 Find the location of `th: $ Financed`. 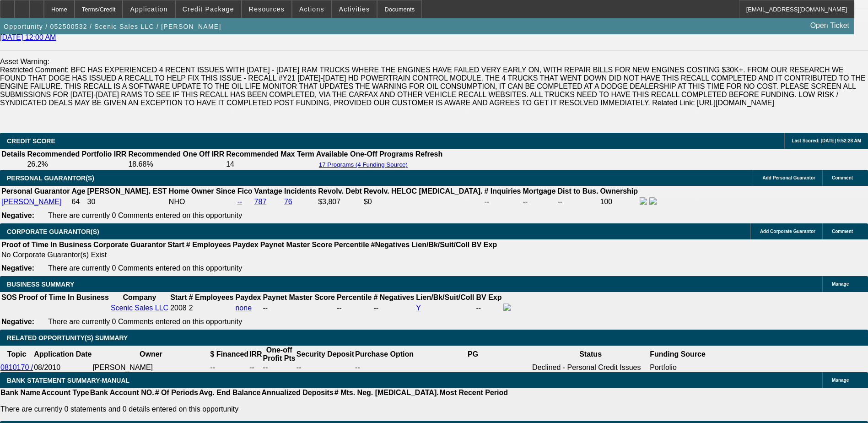

th: $ Financed is located at coordinates (229, 354).